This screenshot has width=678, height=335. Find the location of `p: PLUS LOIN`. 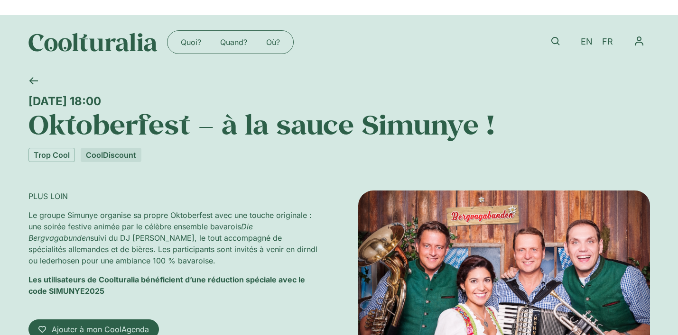

p: PLUS LOIN is located at coordinates (174, 196).